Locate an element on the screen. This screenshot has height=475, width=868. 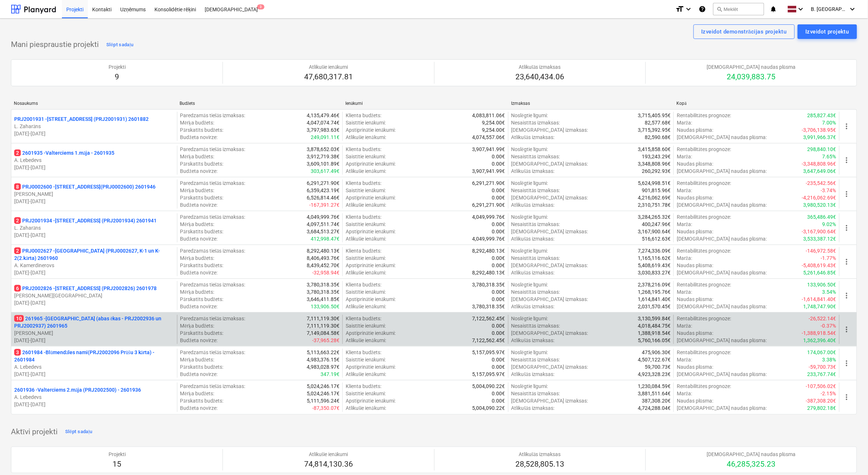
p: 3,715,405.95€ is located at coordinates (655, 115).